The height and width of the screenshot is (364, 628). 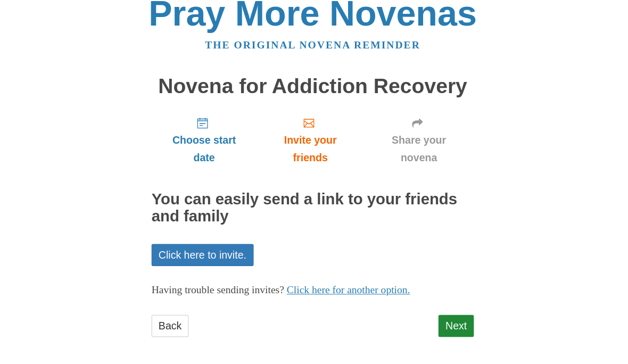 I want to click on a: The original novena reminder, so click(x=314, y=48).